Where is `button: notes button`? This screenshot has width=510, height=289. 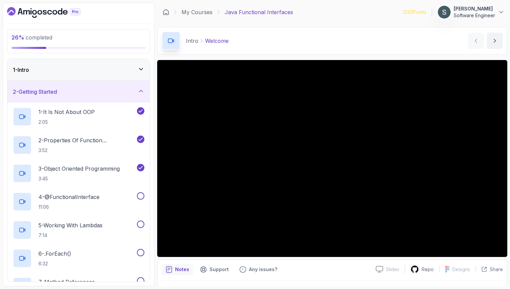 button: notes button is located at coordinates (178, 270).